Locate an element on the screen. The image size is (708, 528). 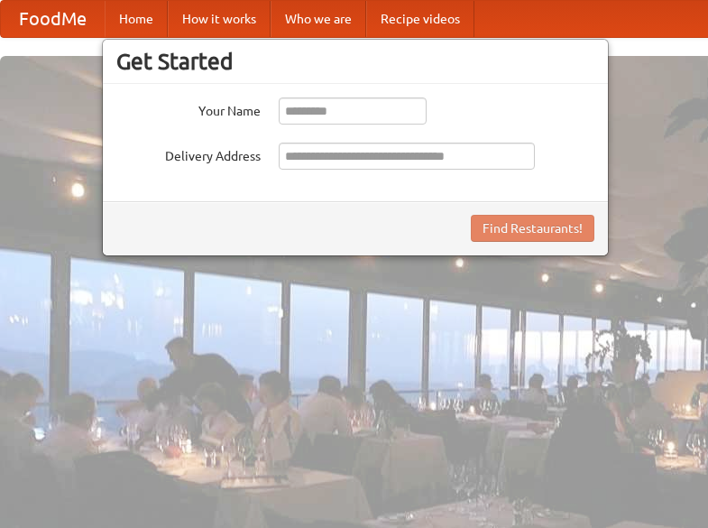
h3: Get Started is located at coordinates (355, 61).